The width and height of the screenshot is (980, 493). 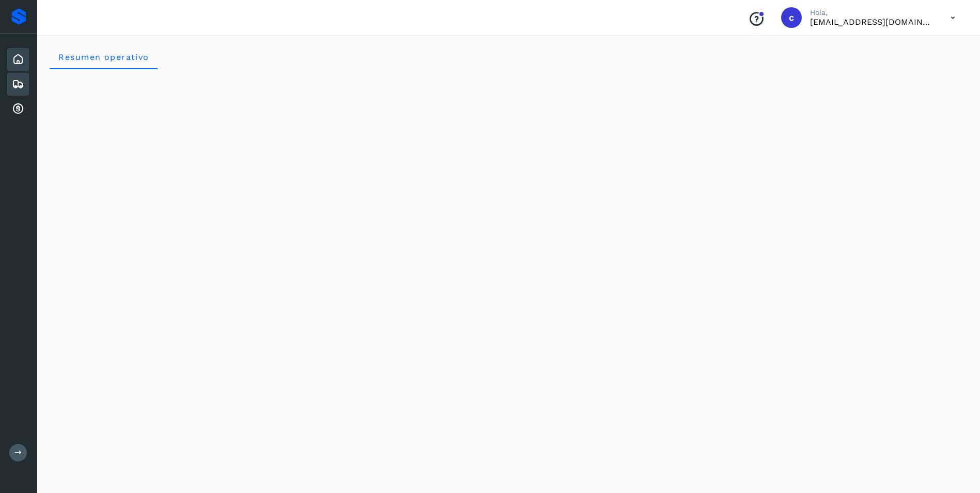 I want to click on div: Inicio, so click(x=18, y=59).